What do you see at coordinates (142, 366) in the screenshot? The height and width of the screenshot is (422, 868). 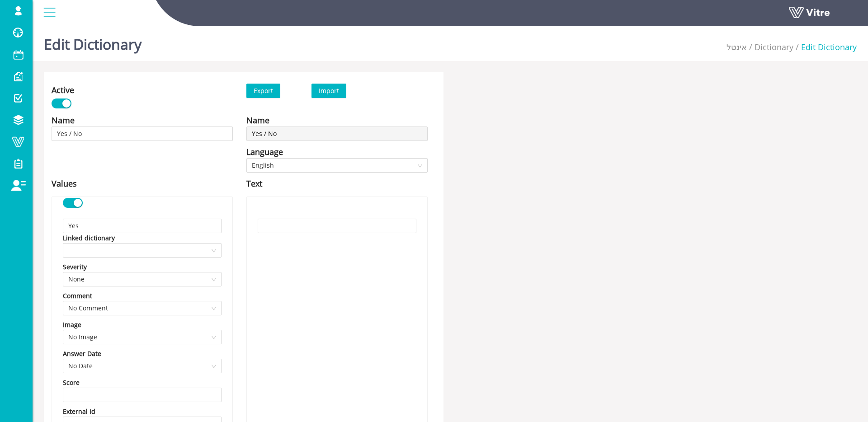 I see `span: No Date` at bounding box center [142, 366].